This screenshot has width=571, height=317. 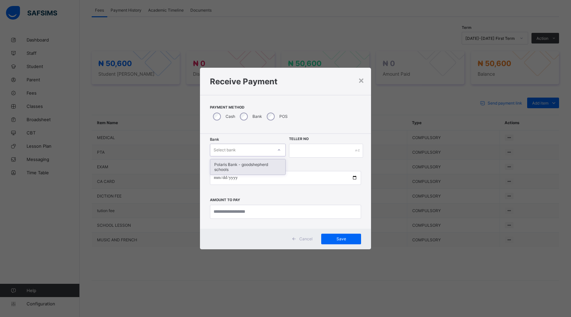 What do you see at coordinates (225, 150) in the screenshot?
I see `div: Select bank` at bounding box center [225, 150].